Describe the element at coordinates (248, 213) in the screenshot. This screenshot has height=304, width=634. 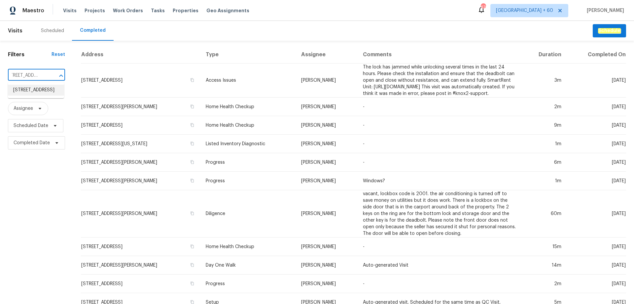
I see `td: Diligence` at that location.